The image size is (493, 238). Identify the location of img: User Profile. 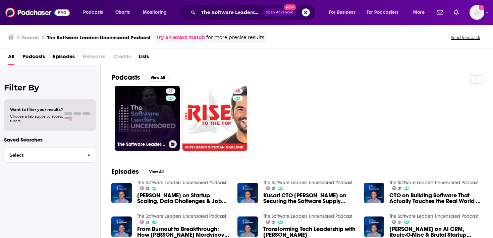
(477, 12).